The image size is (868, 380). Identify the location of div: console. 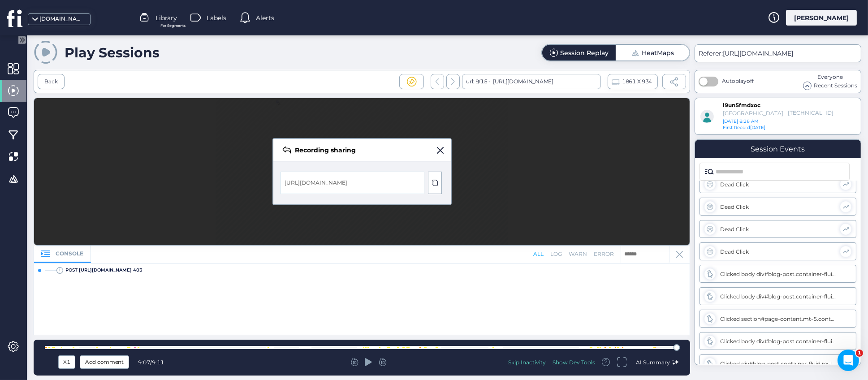
(62, 254).